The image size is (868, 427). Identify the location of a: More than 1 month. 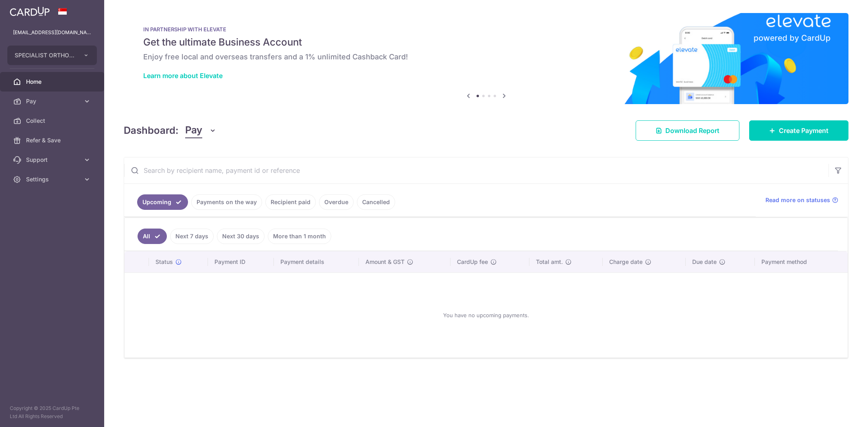
(299, 236).